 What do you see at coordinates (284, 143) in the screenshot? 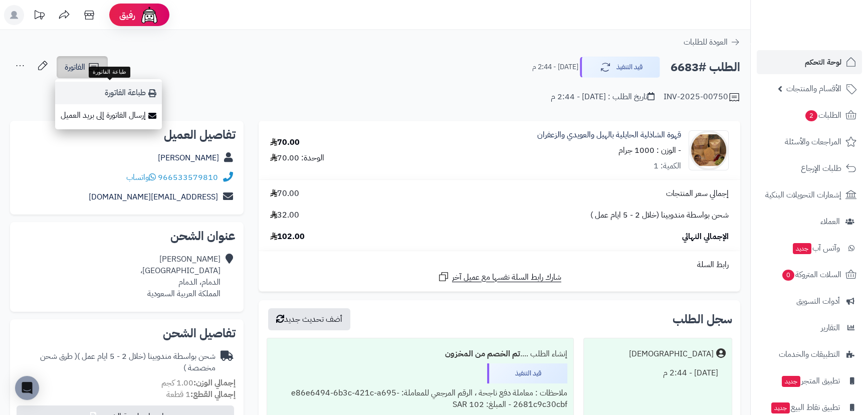
I see `div: 70.00` at bounding box center [284, 143].